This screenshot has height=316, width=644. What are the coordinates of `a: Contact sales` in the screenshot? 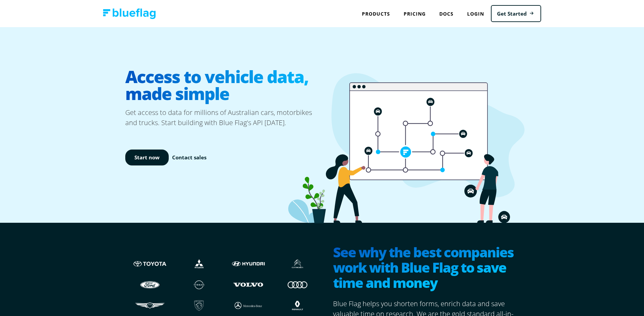 It's located at (189, 157).